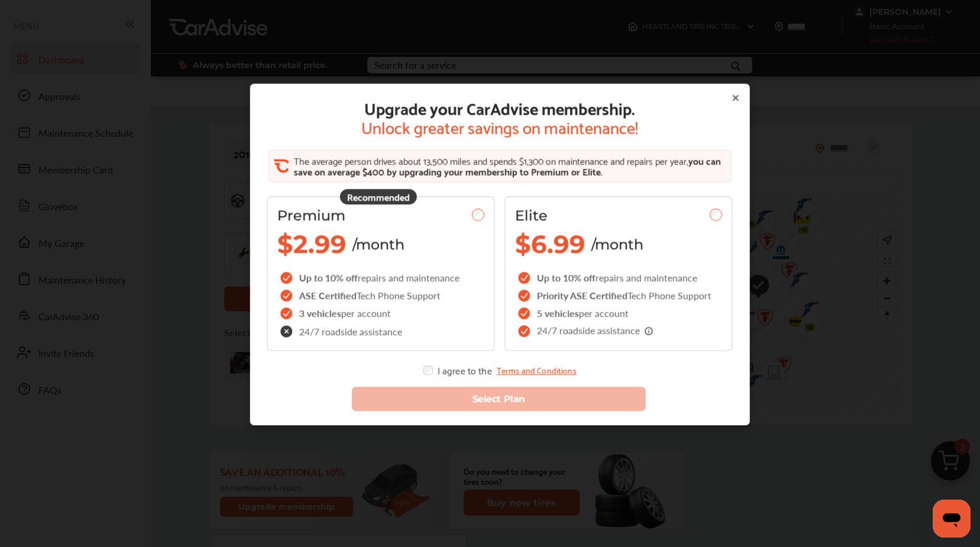 The width and height of the screenshot is (980, 547). Describe the element at coordinates (506, 166) in the screenshot. I see `span: you can save on average $400 by upgrading your membership to Premium or Elite.` at that location.